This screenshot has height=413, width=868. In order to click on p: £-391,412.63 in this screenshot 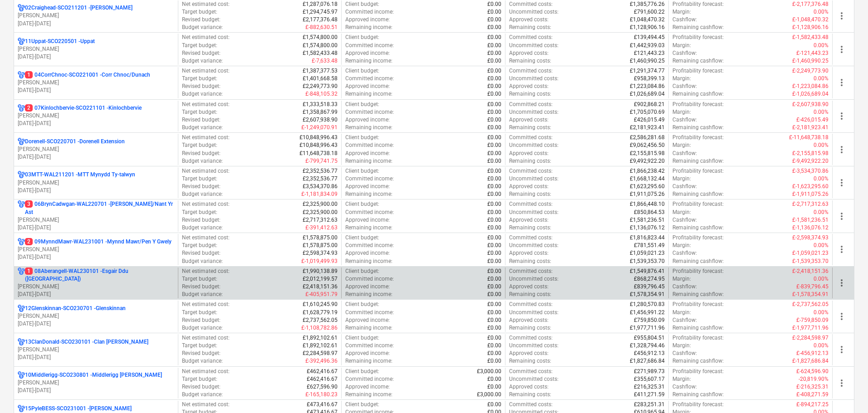, I will do `click(322, 228)`.